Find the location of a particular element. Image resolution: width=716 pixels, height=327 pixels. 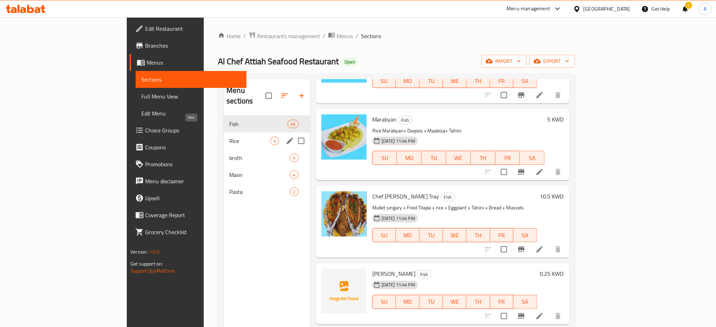

span: Edit Menu is located at coordinates (191, 113).